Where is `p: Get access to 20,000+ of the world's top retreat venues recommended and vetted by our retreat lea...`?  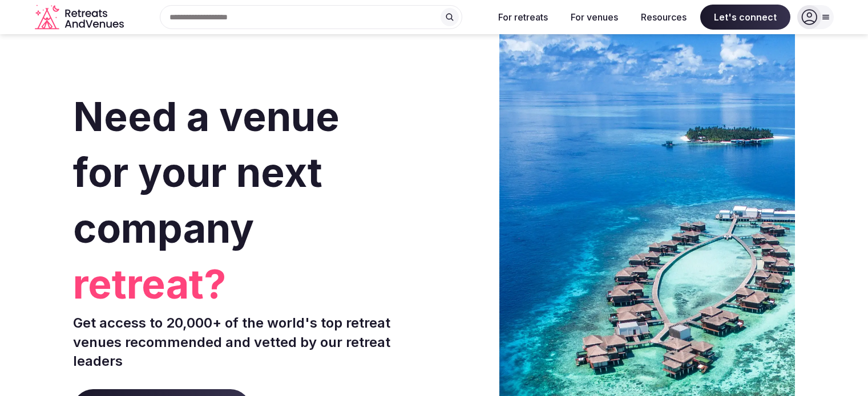
p: Get access to 20,000+ of the world's top retreat venues recommended and vetted by our retreat lea... is located at coordinates (251, 342).